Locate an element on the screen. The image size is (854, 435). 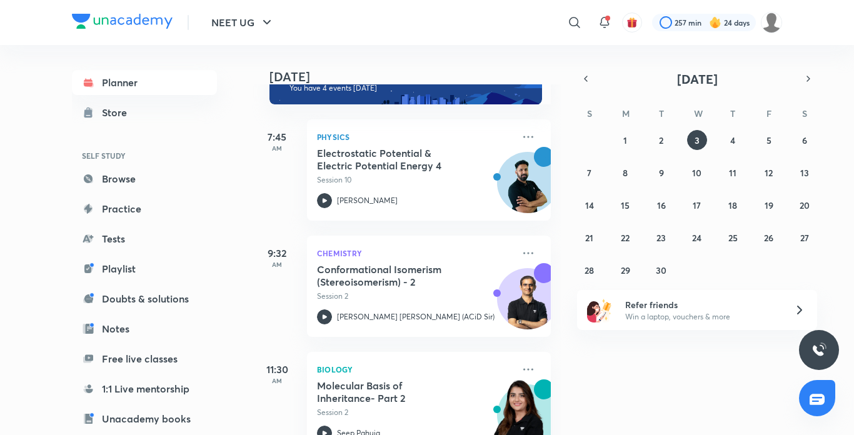
h5: Conformational Isomerism (Stereoisomerism) - 2 is located at coordinates (395, 276).